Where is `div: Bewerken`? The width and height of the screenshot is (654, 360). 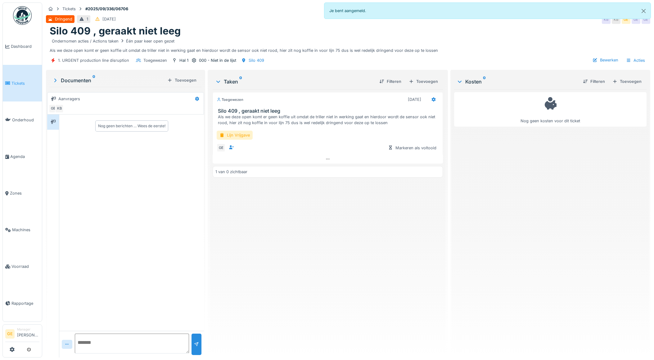
div: Bewerken is located at coordinates (605, 60).